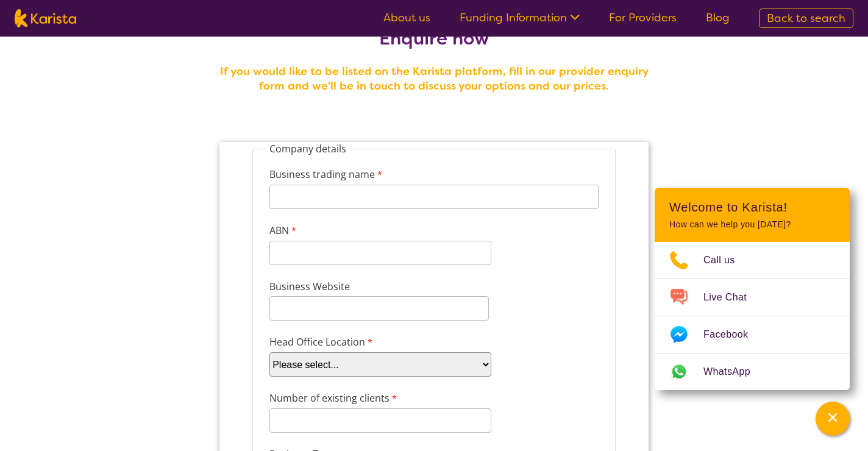 This screenshot has width=868, height=451. Describe the element at coordinates (642, 18) in the screenshot. I see `a: For Providers` at that location.